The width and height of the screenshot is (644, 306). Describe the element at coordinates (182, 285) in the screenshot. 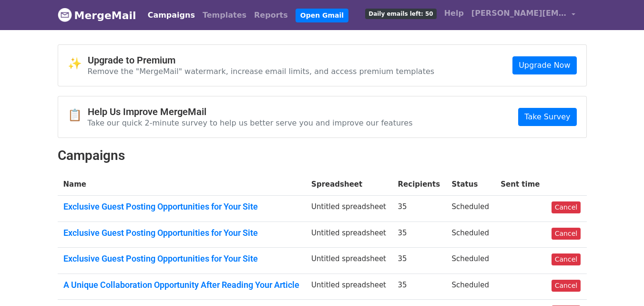

I see `a: A Unique Collaboration Opportunity After Reading Your Article` at that location.